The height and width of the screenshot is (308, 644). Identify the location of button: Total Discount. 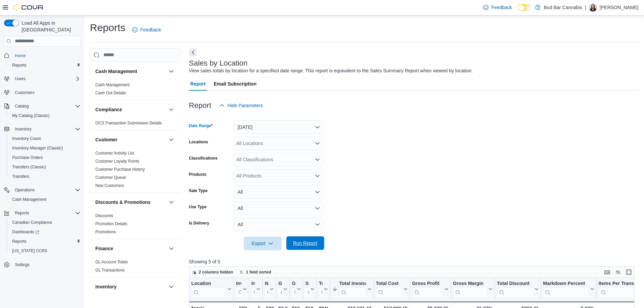
(517, 289).